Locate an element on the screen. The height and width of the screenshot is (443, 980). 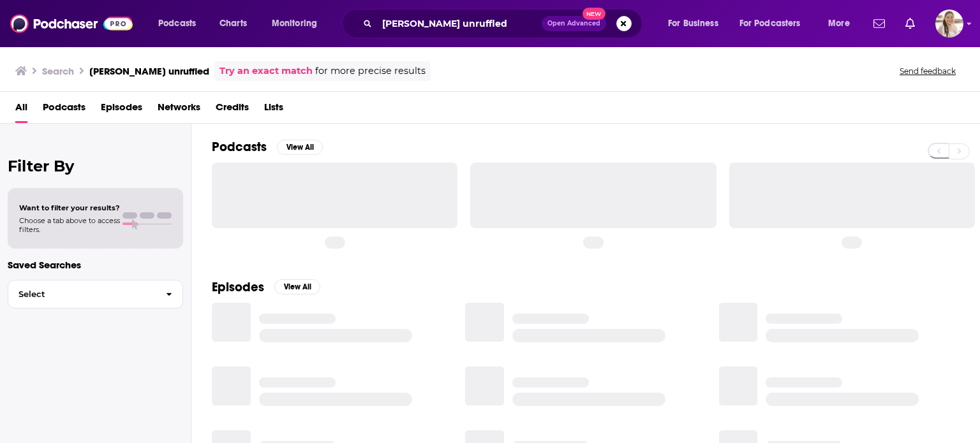
a: Episodes is located at coordinates (121, 109).